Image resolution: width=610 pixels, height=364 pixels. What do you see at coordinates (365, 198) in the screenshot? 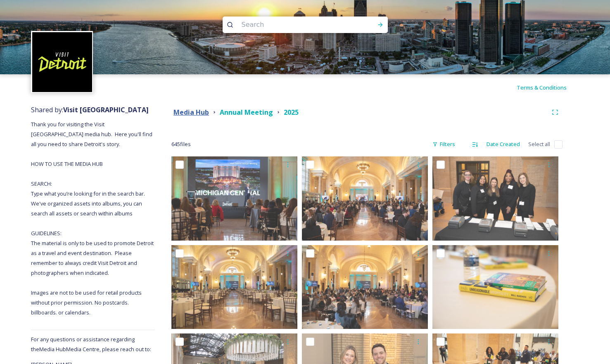
I see `img: Annual Meeting (495).jpg` at bounding box center [365, 198].